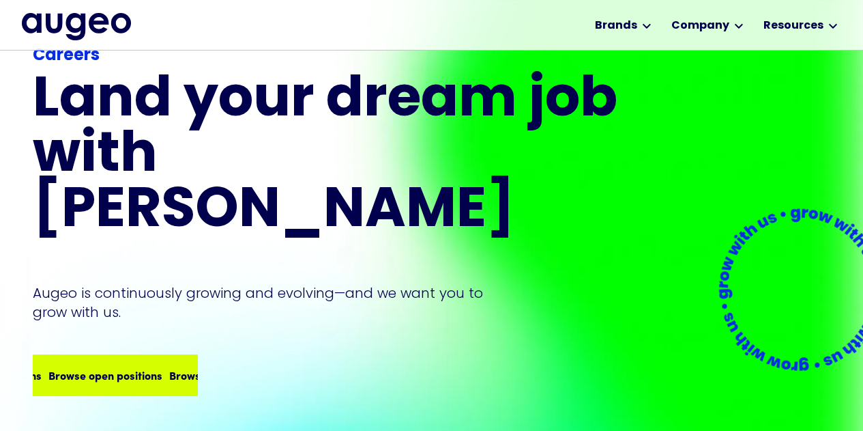 The height and width of the screenshot is (431, 863). I want to click on img: Augeo's full logo in midnight blue., so click(76, 27).